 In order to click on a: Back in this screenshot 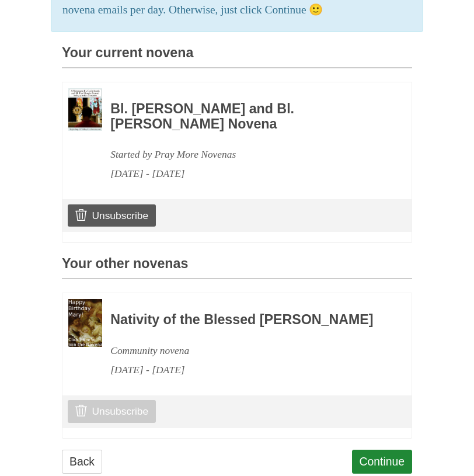, I will do `click(82, 462)`.